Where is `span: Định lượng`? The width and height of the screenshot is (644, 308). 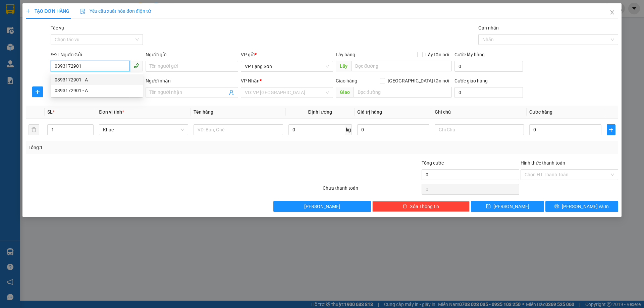 span: Định lượng is located at coordinates (320, 112).